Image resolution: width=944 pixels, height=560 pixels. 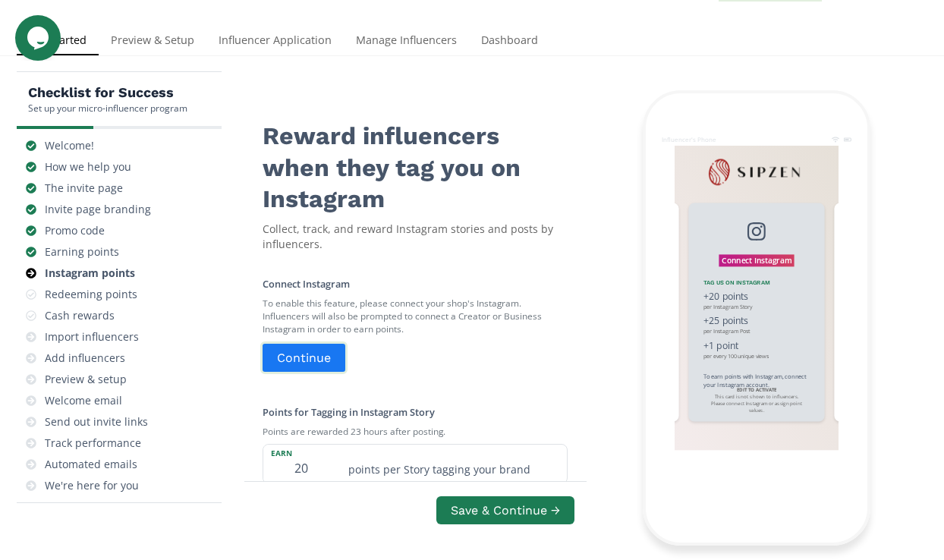 What do you see at coordinates (80, 316) in the screenshot?
I see `div: Cash rewards` at bounding box center [80, 316].